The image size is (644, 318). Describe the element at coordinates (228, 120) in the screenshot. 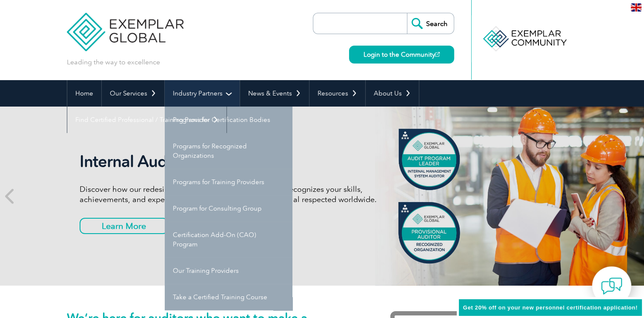

I see `a: Programs for Certification Bodies` at that location.